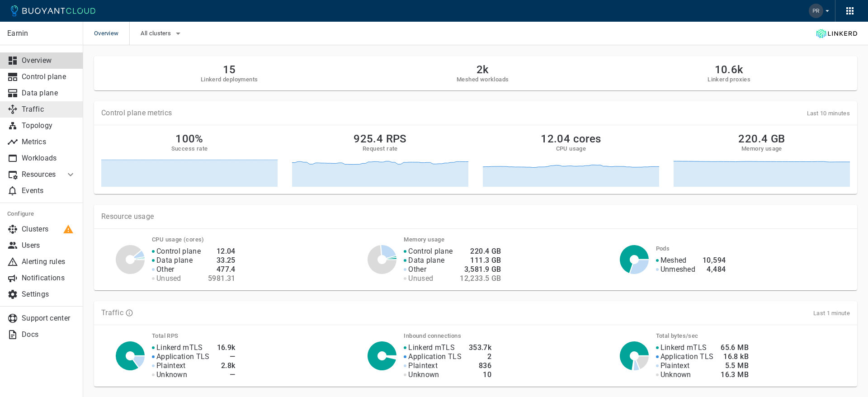  What do you see at coordinates (816, 11) in the screenshot?
I see `img: Priya Namasivayam` at bounding box center [816, 11].